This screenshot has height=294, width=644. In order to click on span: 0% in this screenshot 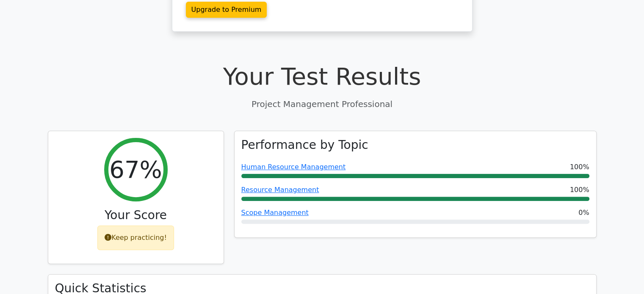, I will do `click(583, 212)`.